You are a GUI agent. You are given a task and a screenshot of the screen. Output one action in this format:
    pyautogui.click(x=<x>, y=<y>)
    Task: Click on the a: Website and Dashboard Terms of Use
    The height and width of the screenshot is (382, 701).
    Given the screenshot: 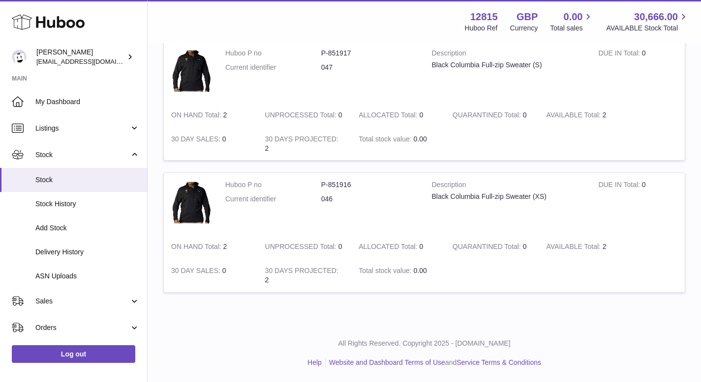 What is the action you would take?
    pyautogui.click(x=387, y=363)
    